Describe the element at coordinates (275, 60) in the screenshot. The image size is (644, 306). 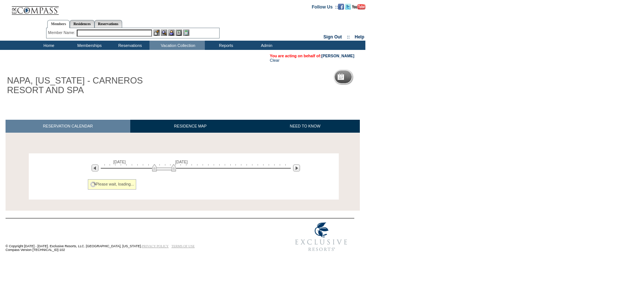
I see `a: Clear` at that location.